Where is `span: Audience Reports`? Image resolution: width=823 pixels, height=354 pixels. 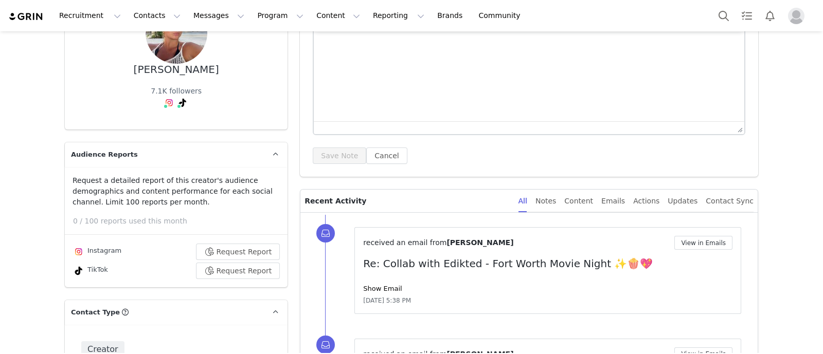 span: Audience Reports is located at coordinates (104, 155).